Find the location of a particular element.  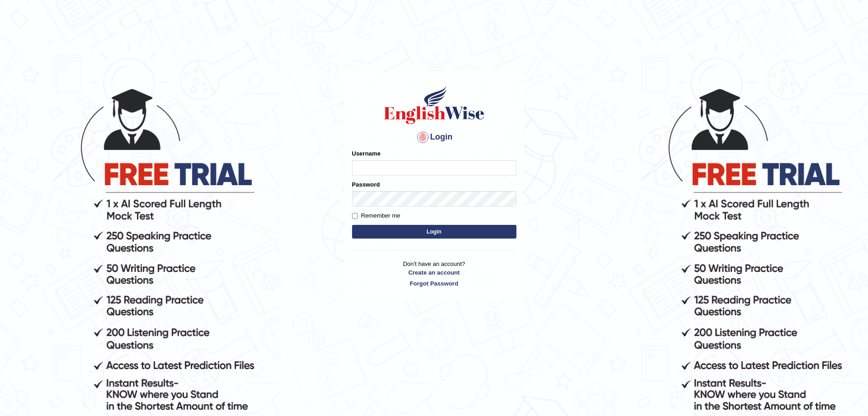

label: Password is located at coordinates (366, 184).